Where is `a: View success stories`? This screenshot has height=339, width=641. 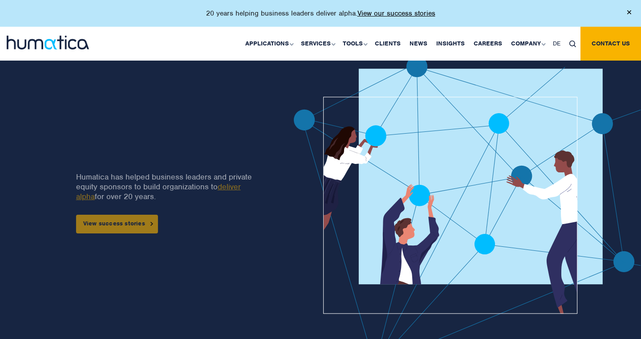
a: View success stories is located at coordinates (117, 224).